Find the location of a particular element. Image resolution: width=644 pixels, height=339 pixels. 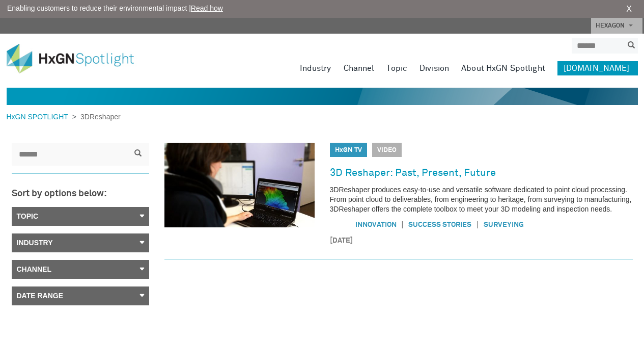

a: HxGN SPOTLIGHT is located at coordinates (40, 117).